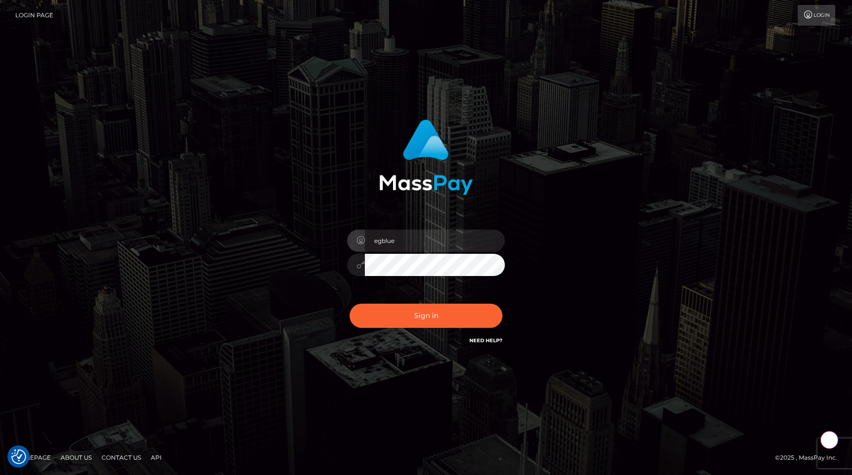 The height and width of the screenshot is (475, 852). Describe the element at coordinates (426, 157) in the screenshot. I see `img: MassPay Login` at that location.